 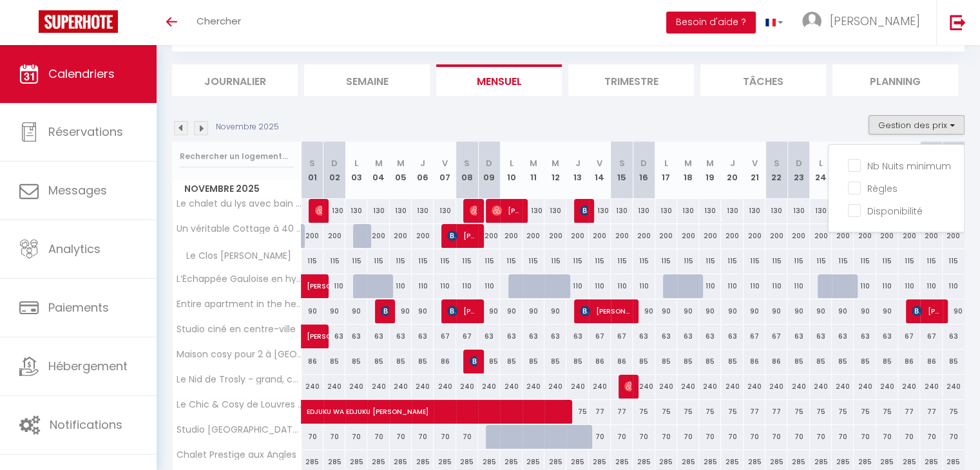 What do you see at coordinates (88, 366) in the screenshot?
I see `span: Hébergement` at bounding box center [88, 366].